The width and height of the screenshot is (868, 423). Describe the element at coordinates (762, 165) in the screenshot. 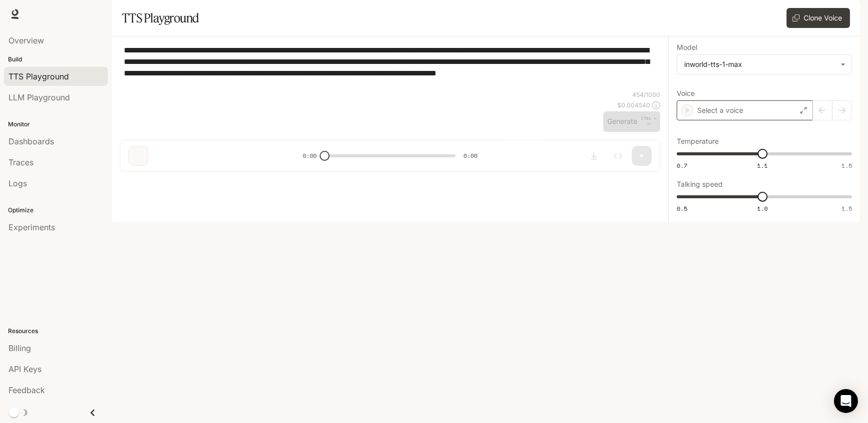

I see `span: 1.1` at that location.